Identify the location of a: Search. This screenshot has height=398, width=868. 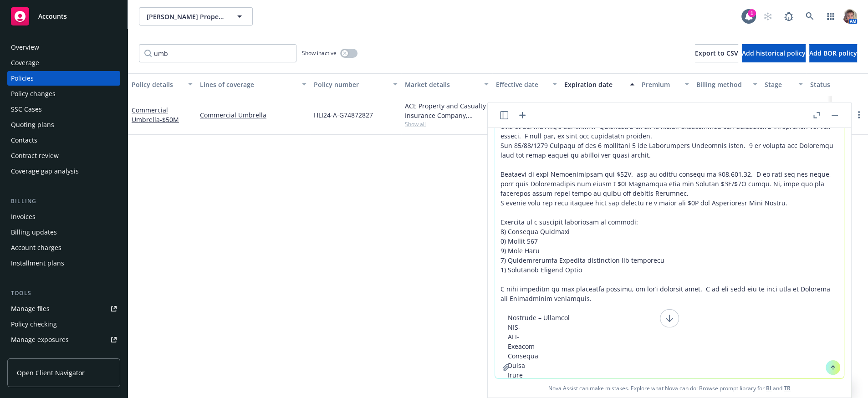
(809, 16).